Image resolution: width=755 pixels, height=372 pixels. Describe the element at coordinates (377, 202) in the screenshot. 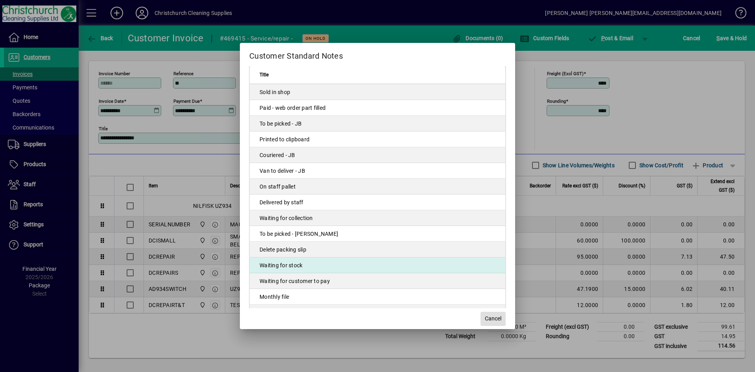

I see `td: Delivered by staff` at that location.